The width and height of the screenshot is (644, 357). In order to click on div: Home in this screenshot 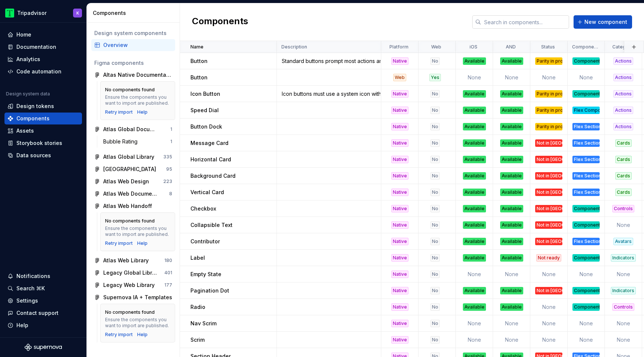, I will do `click(24, 35)`.